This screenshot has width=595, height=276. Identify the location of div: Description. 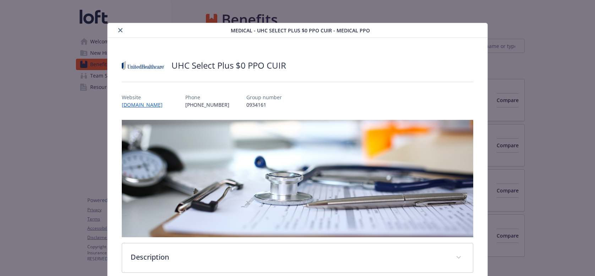
(298, 257).